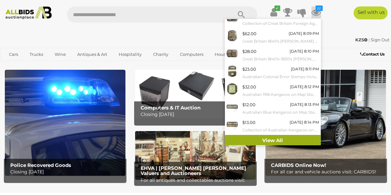 The height and width of the screenshot is (195, 391). I want to click on a: View All, so click(273, 140).